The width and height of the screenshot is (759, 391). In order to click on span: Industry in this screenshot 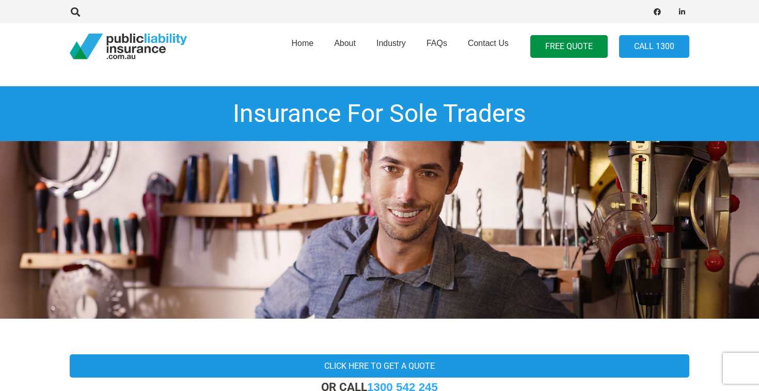, I will do `click(391, 43)`.